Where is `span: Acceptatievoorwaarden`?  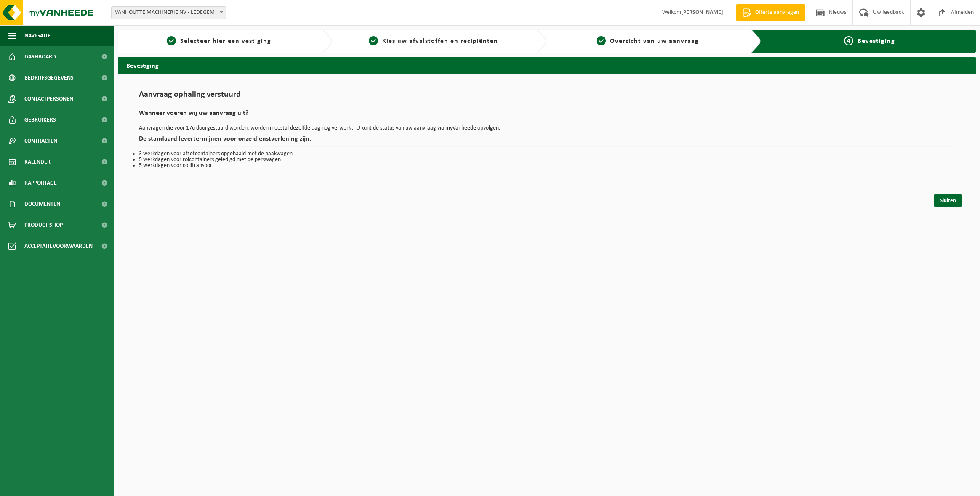 span: Acceptatievoorwaarden is located at coordinates (59, 247).